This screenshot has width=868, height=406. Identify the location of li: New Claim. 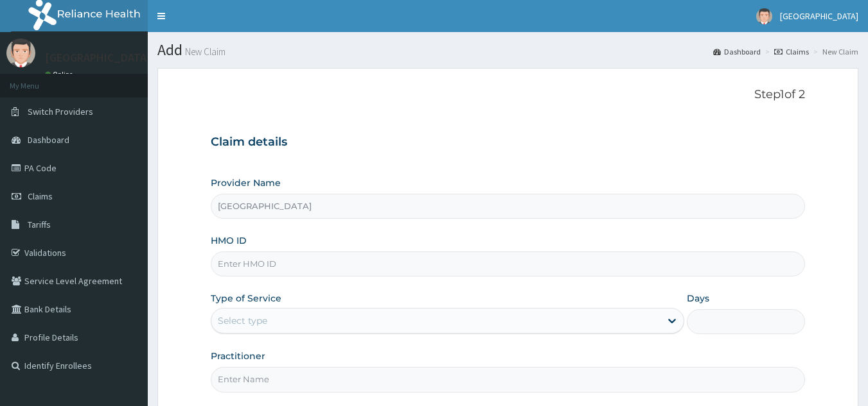
(834, 51).